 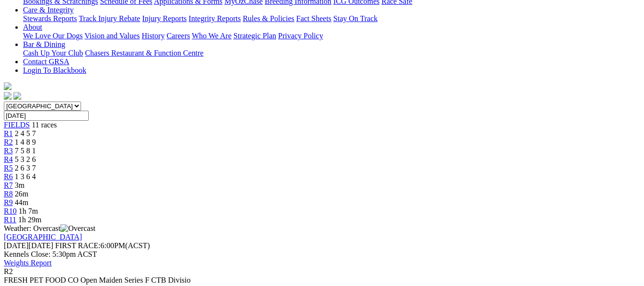 What do you see at coordinates (44, 124) in the screenshot?
I see `span: 11 races` at bounding box center [44, 124].